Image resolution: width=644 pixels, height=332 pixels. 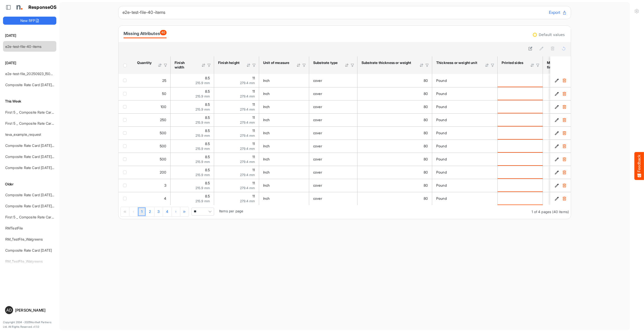 What do you see at coordinates (14, 228) in the screenshot?
I see `a: RMTestFile` at bounding box center [14, 228].